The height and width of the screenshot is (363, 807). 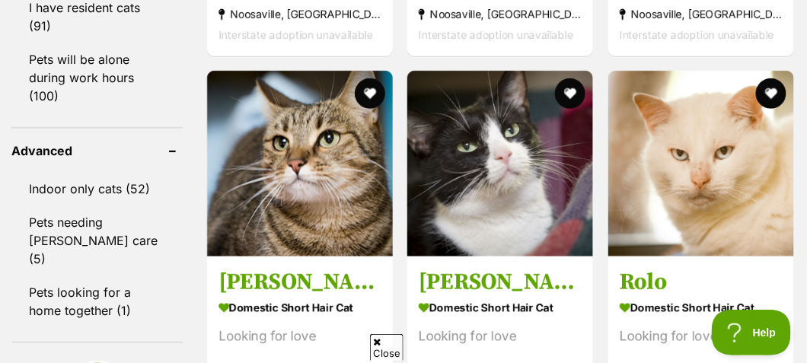 What do you see at coordinates (702, 164) in the screenshot?
I see `img: Rolo - Domestic Short Hair Cat` at bounding box center [702, 164].